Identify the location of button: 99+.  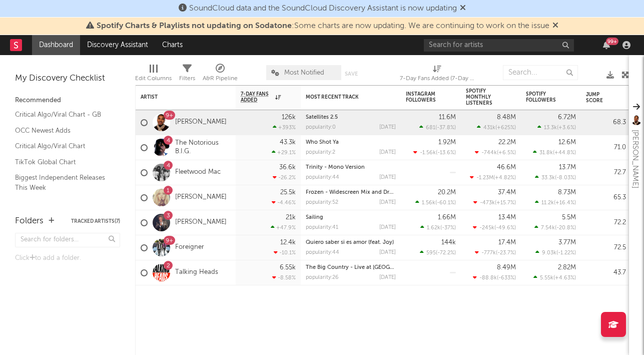
(606, 45).